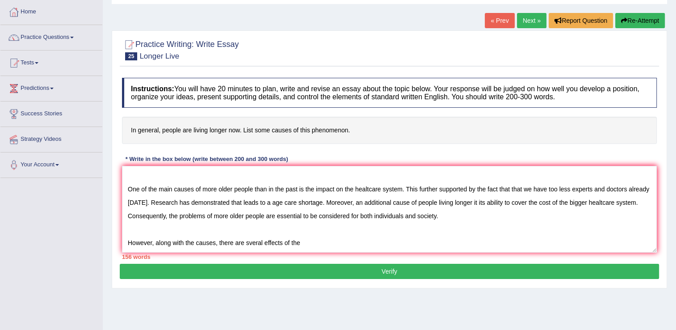  What do you see at coordinates (51, 62) in the screenshot?
I see `a: Tests` at bounding box center [51, 62].